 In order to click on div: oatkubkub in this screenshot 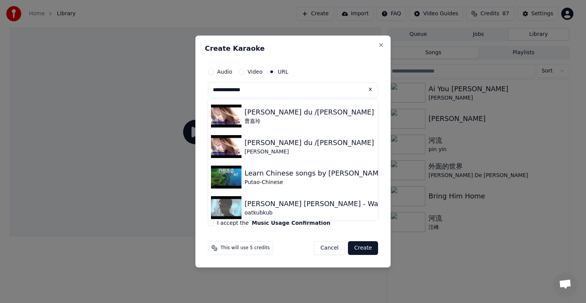, I will do `click(358, 213)`.